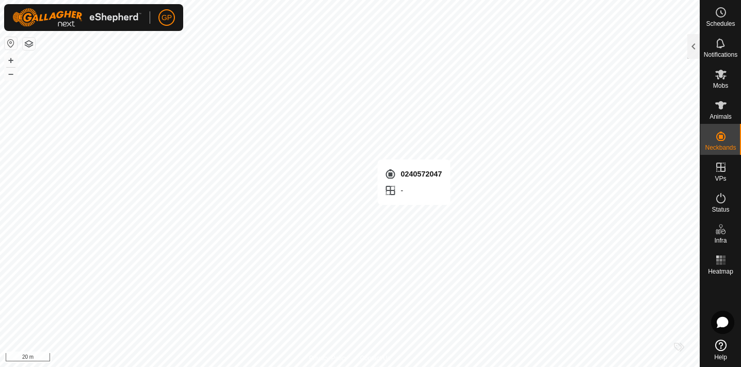  What do you see at coordinates (721, 272) in the screenshot?
I see `span: Heatmap` at bounding box center [721, 272].